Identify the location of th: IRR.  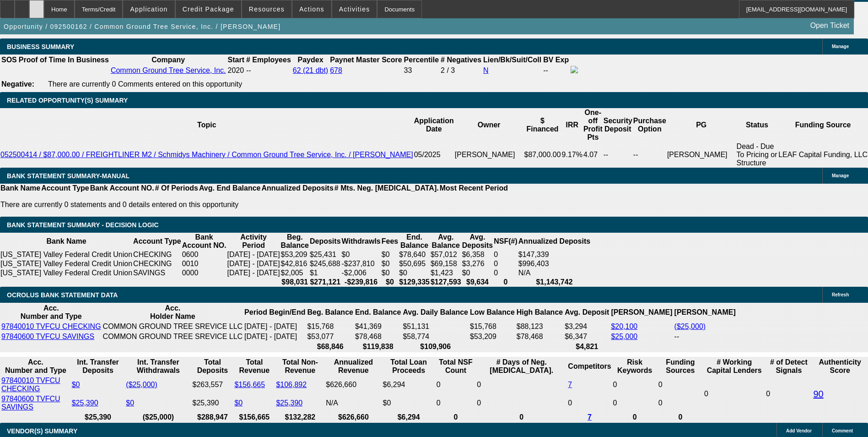
(572, 125).